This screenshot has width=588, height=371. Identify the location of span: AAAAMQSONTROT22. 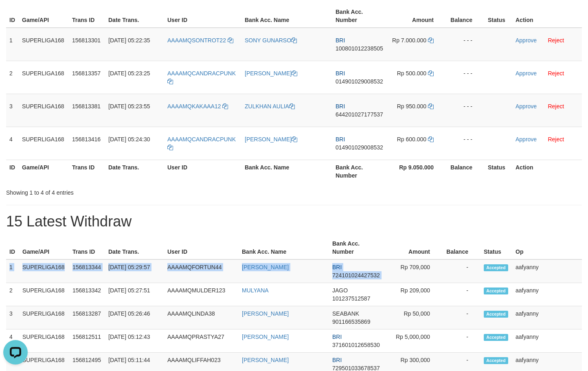
(196, 41).